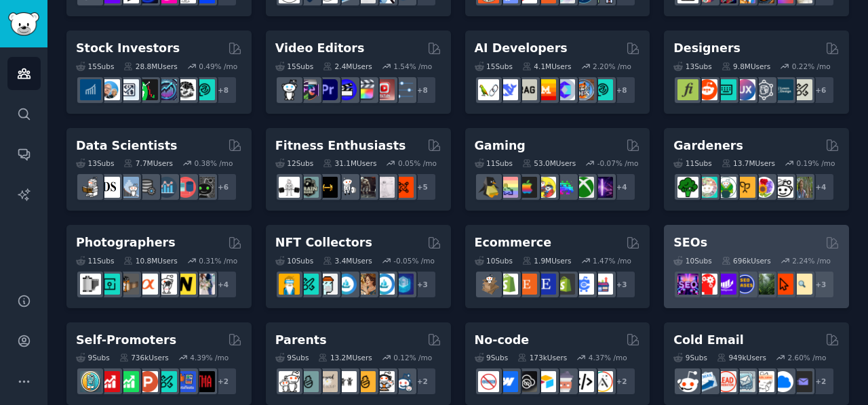 Image resolution: width=868 pixels, height=405 pixels. I want to click on img: logodesign, so click(707, 89).